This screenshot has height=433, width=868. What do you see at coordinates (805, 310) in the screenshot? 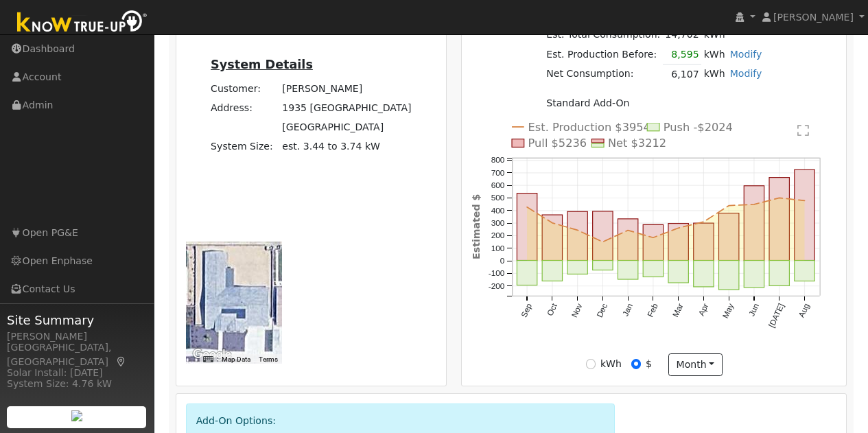
I see `text: Aug` at bounding box center [805, 310].